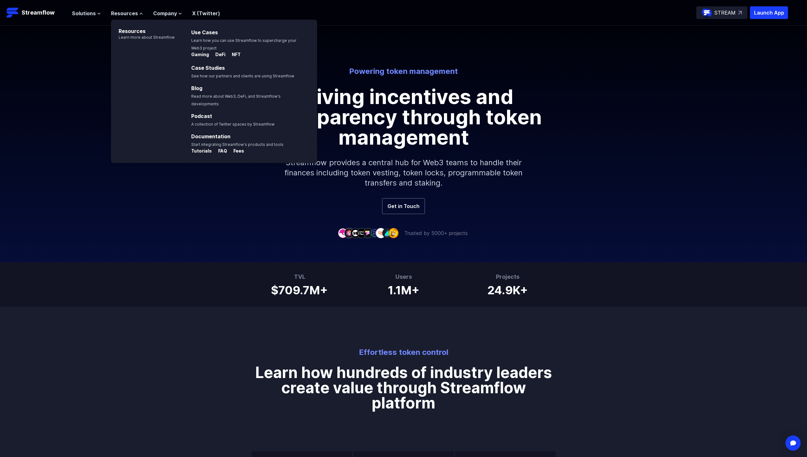  What do you see at coordinates (218, 55) in the screenshot?
I see `a: DeFi` at bounding box center [218, 55].